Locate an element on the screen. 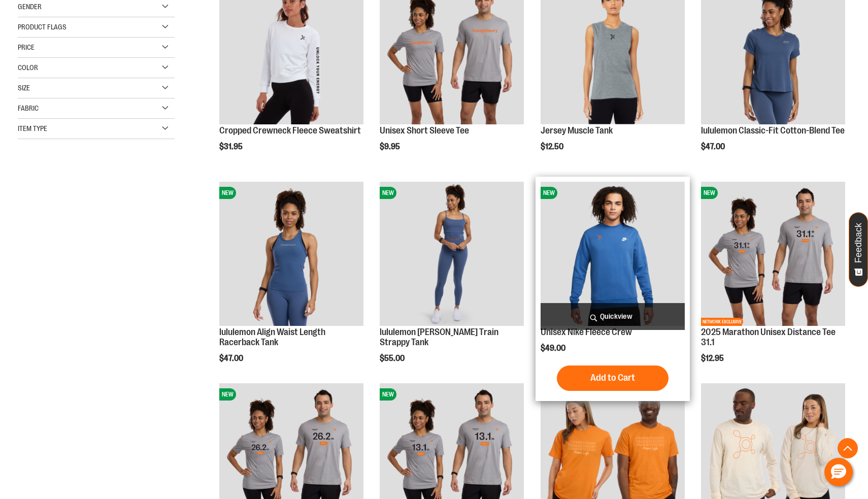  button: Add to Cart is located at coordinates (613, 378).